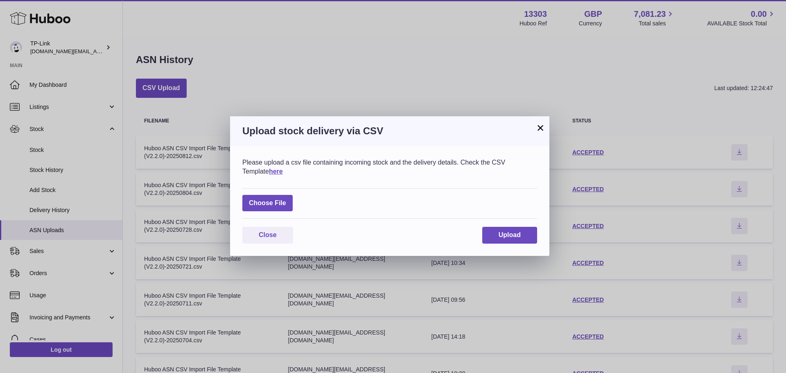  Describe the element at coordinates (267, 203) in the screenshot. I see `span: Choose File` at that location.